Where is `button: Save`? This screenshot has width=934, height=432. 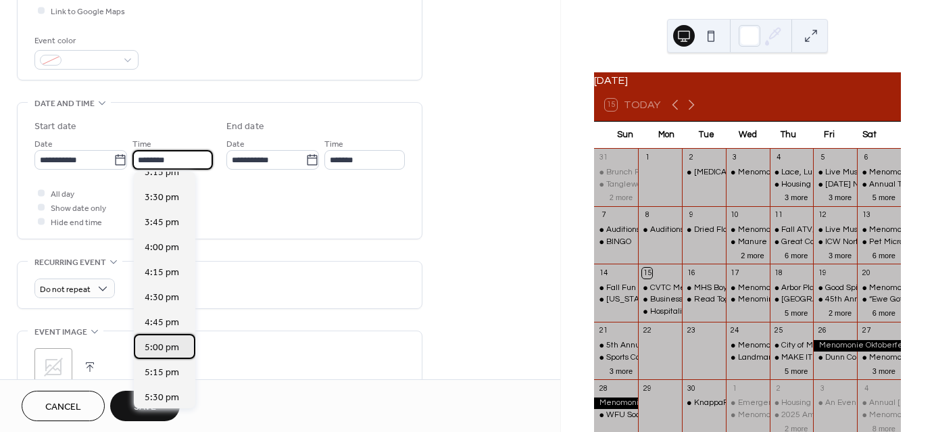
button: Save is located at coordinates (145, 406).